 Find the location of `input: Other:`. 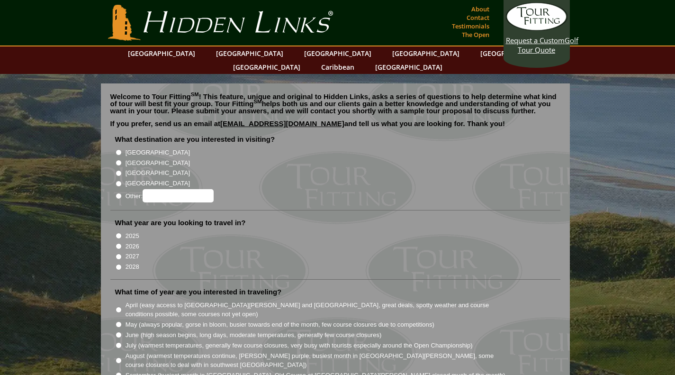

input: Other: is located at coordinates (178, 196).